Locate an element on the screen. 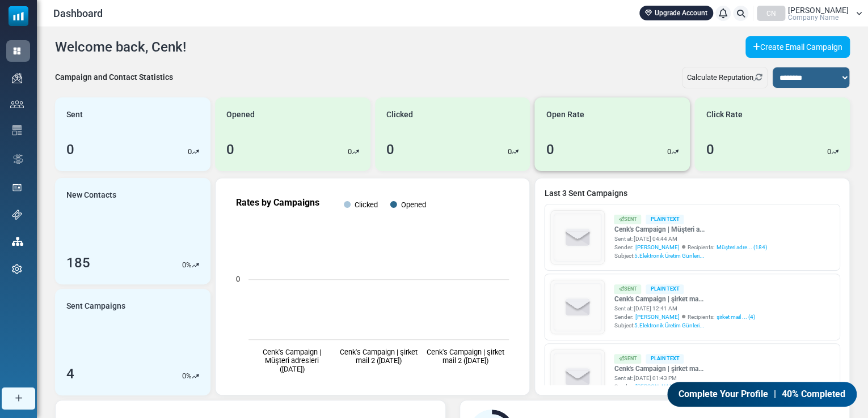 The height and width of the screenshot is (418, 868). a: şirket mail ... (4) is located at coordinates (735, 317).